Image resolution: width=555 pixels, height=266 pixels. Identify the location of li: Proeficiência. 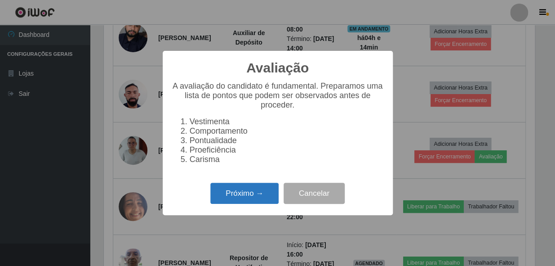
(287, 150).